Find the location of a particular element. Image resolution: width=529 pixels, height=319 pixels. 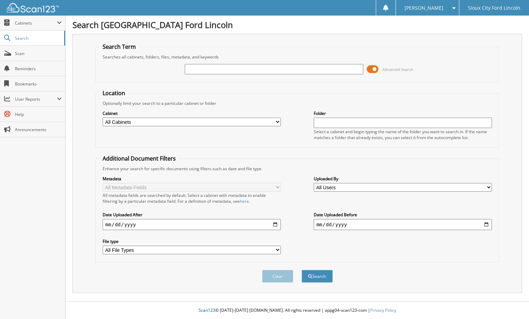

div: All metadata fields are searched by default. Select a cabinet with metadata to enable filtering b... is located at coordinates (192, 198).